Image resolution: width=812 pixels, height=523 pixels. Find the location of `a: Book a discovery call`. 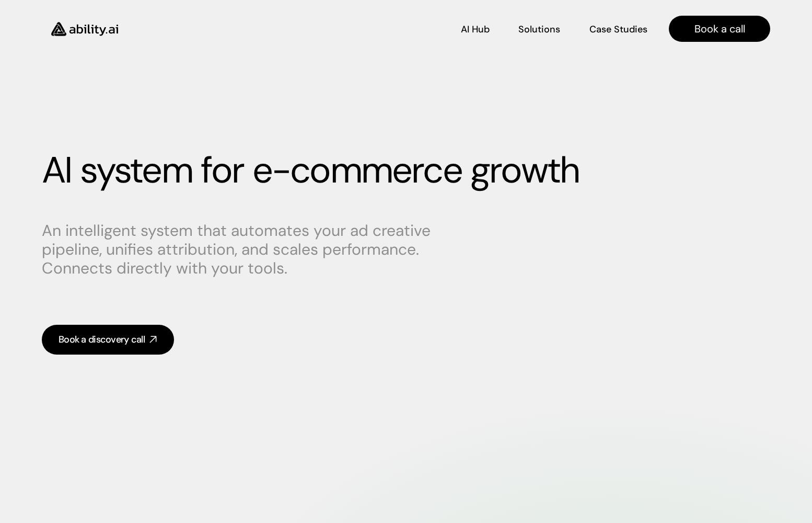

a: Book a discovery call is located at coordinates (108, 339).